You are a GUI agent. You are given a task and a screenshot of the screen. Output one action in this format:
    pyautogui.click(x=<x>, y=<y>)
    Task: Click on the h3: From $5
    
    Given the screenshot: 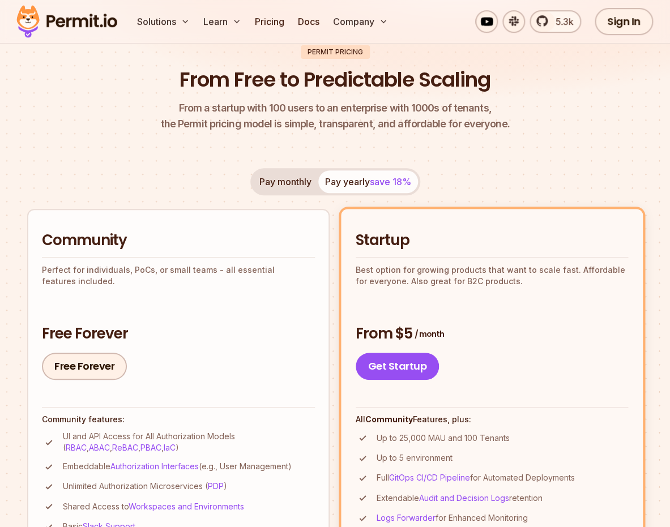 What is the action you would take?
    pyautogui.click(x=492, y=334)
    